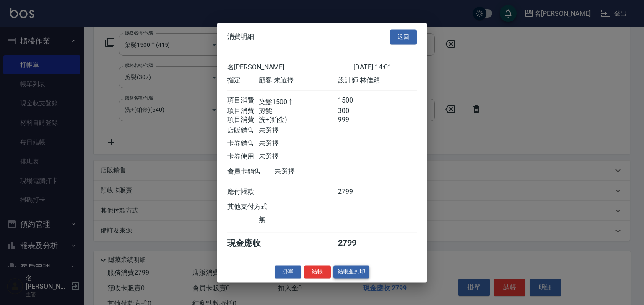 This screenshot has height=305, width=644. I want to click on button: 結帳, so click(317, 271).